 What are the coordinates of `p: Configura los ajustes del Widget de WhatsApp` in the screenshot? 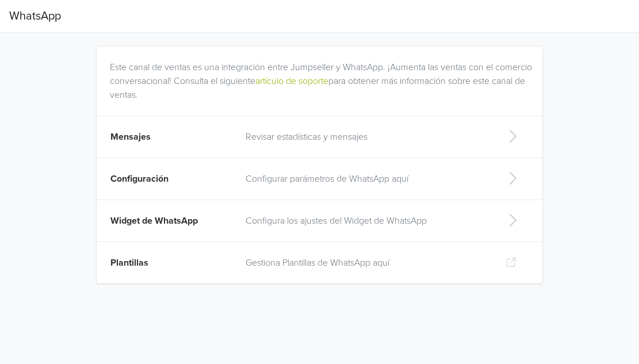 It's located at (367, 221).